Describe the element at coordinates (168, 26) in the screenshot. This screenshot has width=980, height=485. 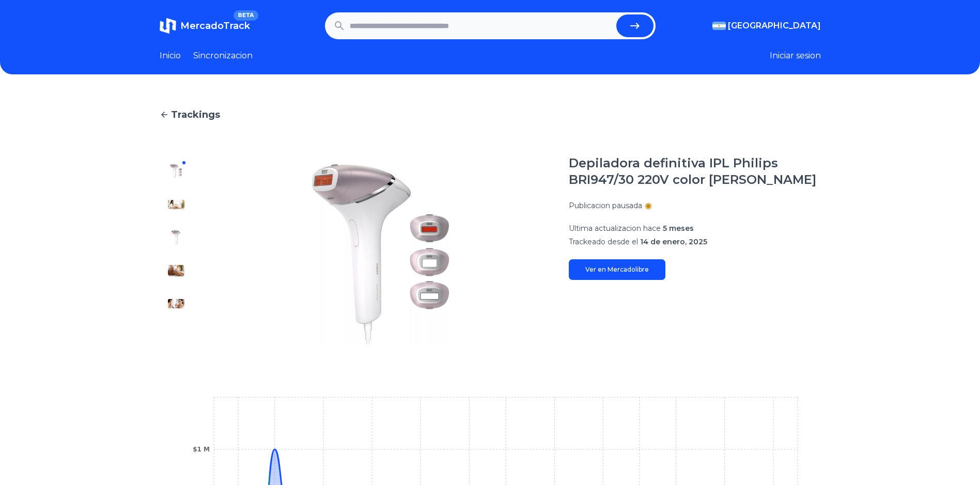
I see `img: MercadoTrack` at that location.